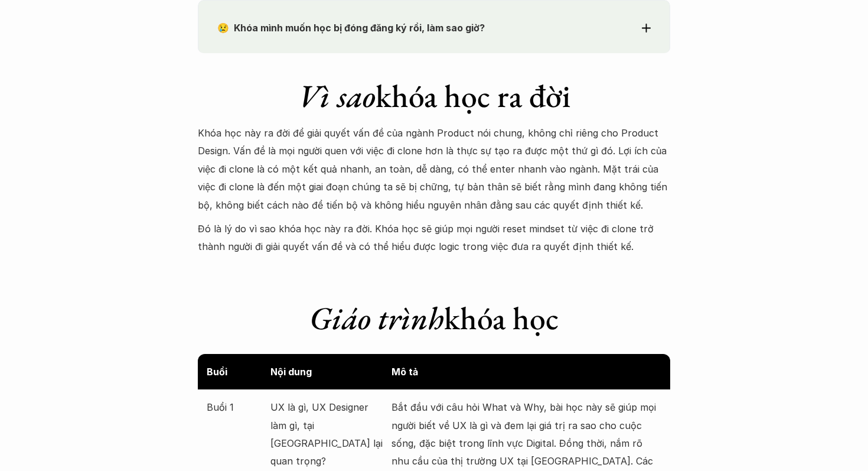  I want to click on strong: Mô tả, so click(405, 371).